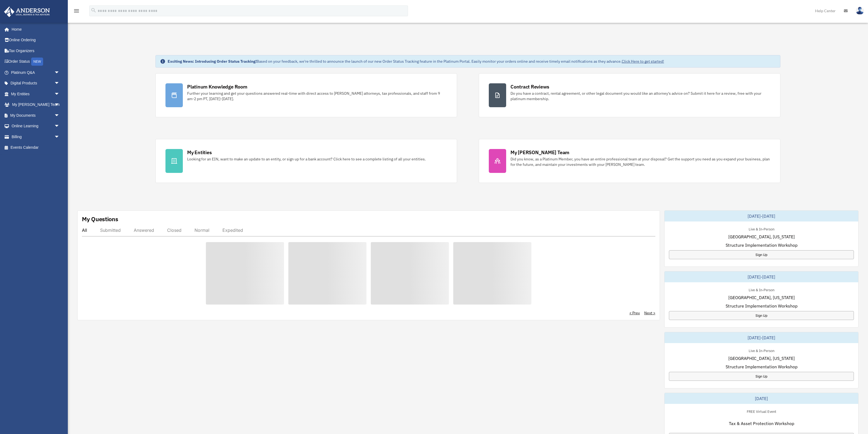 This screenshot has width=868, height=434. What do you see at coordinates (640, 96) in the screenshot?
I see `div: Do you have a contract, rental agreement, or other legal document you would like an attorney's ad...` at bounding box center [640, 96].